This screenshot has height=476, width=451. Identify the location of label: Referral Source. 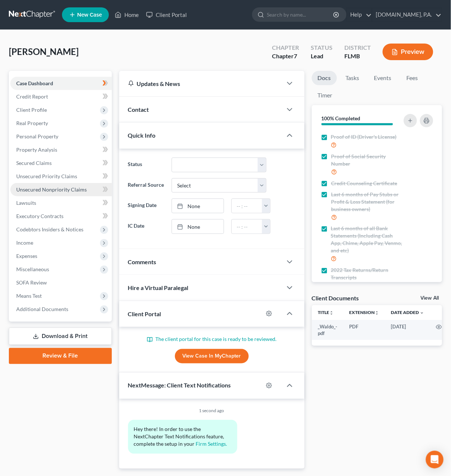
(146, 186).